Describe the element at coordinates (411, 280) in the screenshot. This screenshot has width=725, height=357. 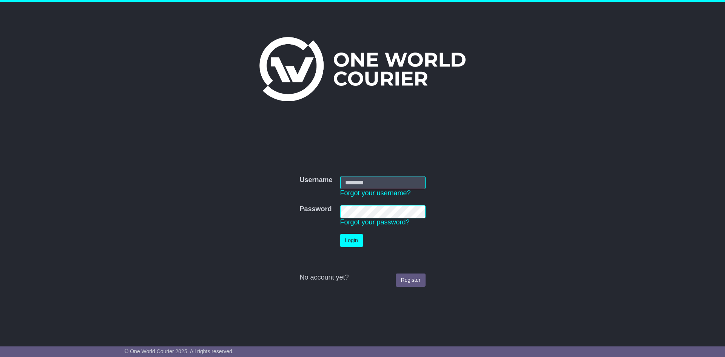
I see `a: Register` at that location.